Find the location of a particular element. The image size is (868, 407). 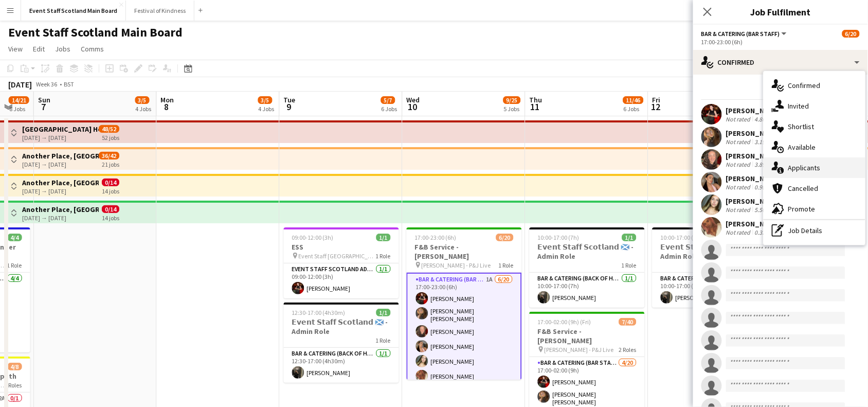

span: 14/21 is located at coordinates (19, 100).